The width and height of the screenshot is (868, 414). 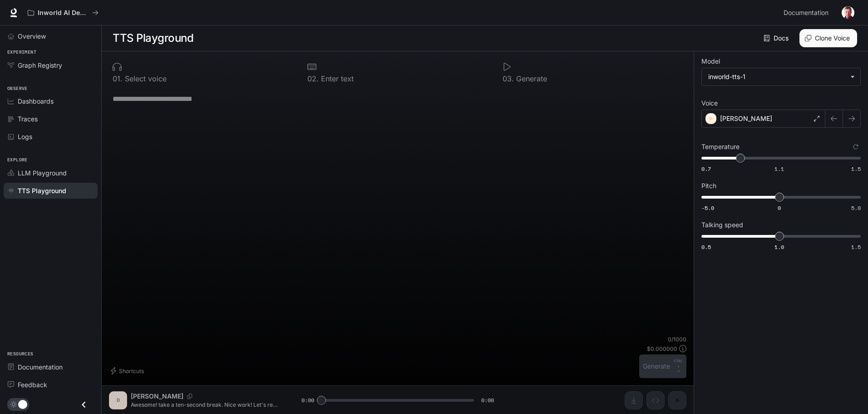 I want to click on span: 0.5, so click(x=705, y=247).